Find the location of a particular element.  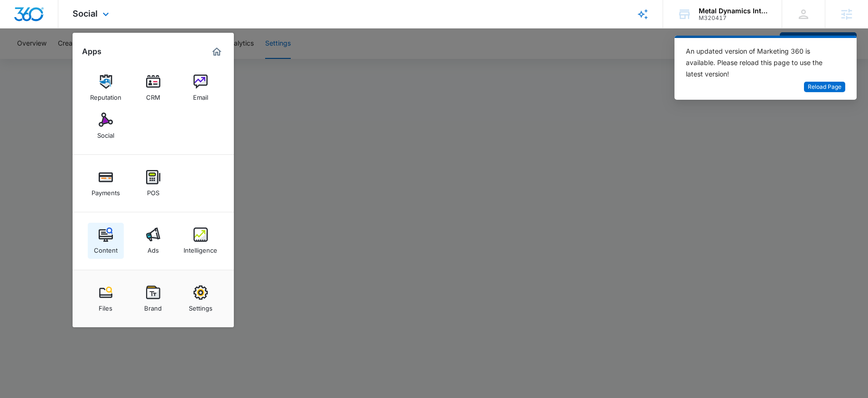

a: Content is located at coordinates (106, 241).